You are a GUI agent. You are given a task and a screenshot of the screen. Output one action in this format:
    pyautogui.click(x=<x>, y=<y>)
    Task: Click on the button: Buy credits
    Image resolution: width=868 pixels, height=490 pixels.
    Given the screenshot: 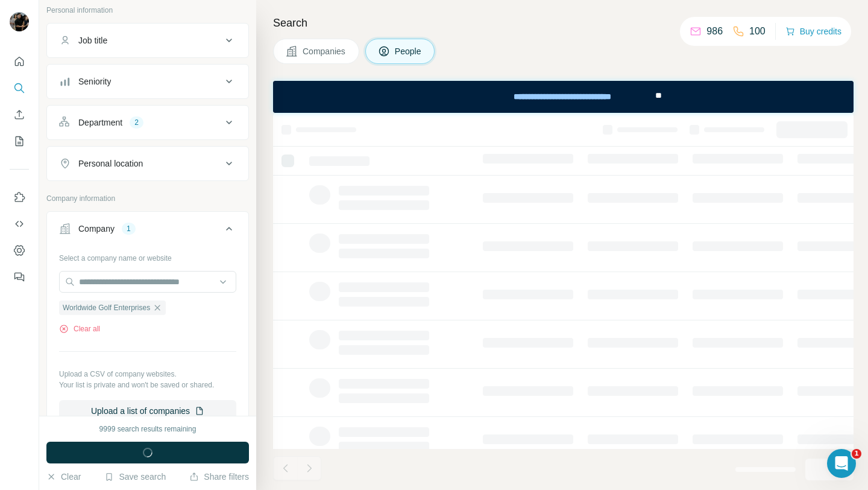 What is the action you would take?
    pyautogui.click(x=813, y=32)
    